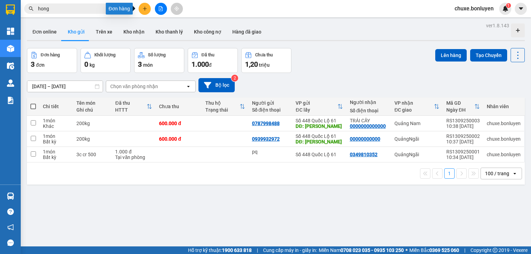  I want to click on span: đơn, so click(40, 65).